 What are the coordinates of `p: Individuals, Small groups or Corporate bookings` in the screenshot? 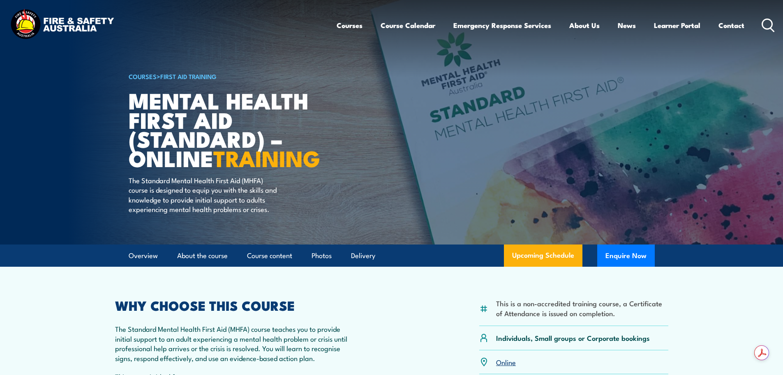 It's located at (573, 337).